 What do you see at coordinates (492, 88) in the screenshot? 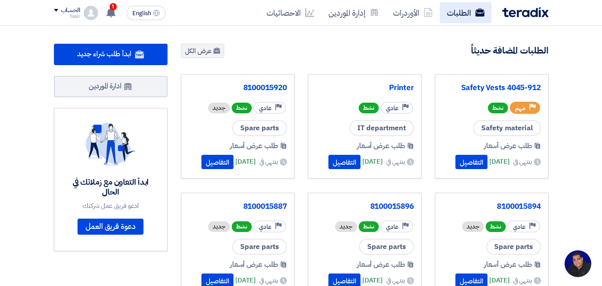
I see `a: Safety Vests 4045-912` at bounding box center [492, 88].